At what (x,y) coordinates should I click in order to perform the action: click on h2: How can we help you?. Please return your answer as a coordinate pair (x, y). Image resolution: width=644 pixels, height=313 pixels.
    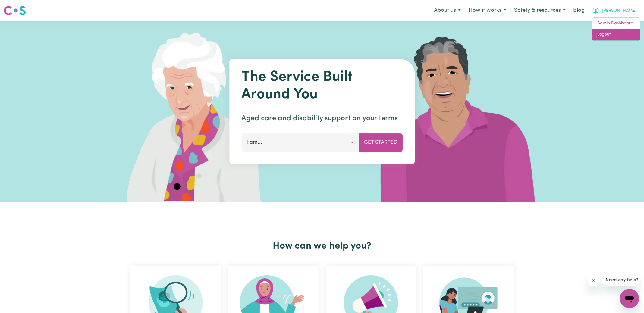
    Looking at the image, I should click on (322, 246).